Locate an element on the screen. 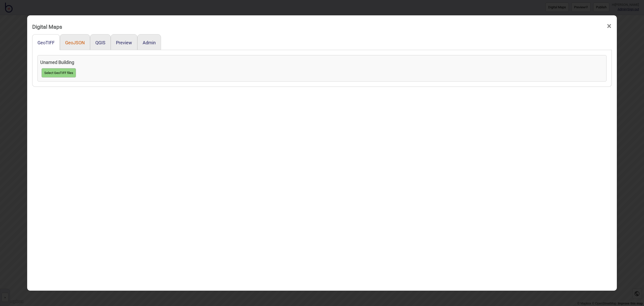 The image size is (644, 306). h4: Unamed Building is located at coordinates (322, 63).